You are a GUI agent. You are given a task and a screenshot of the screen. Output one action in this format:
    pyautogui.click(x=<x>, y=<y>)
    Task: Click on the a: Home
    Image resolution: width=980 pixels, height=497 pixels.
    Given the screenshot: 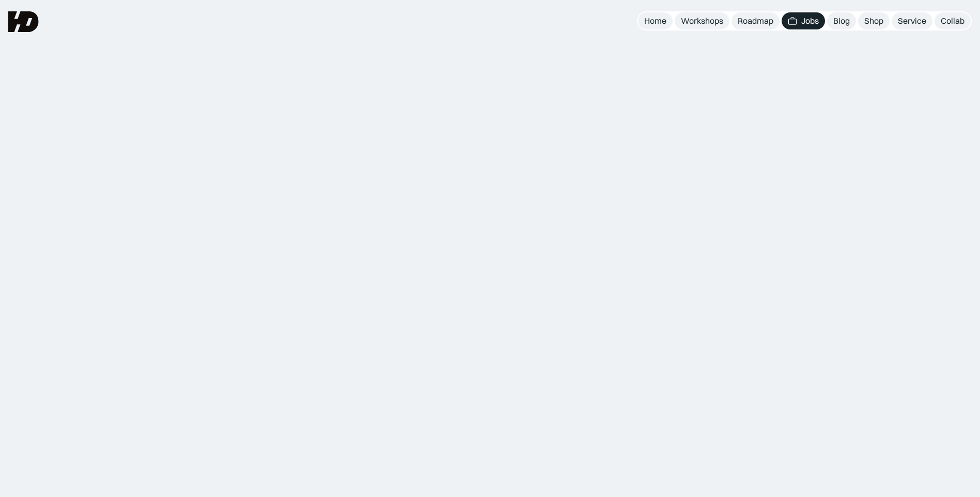 What is the action you would take?
    pyautogui.click(x=655, y=21)
    